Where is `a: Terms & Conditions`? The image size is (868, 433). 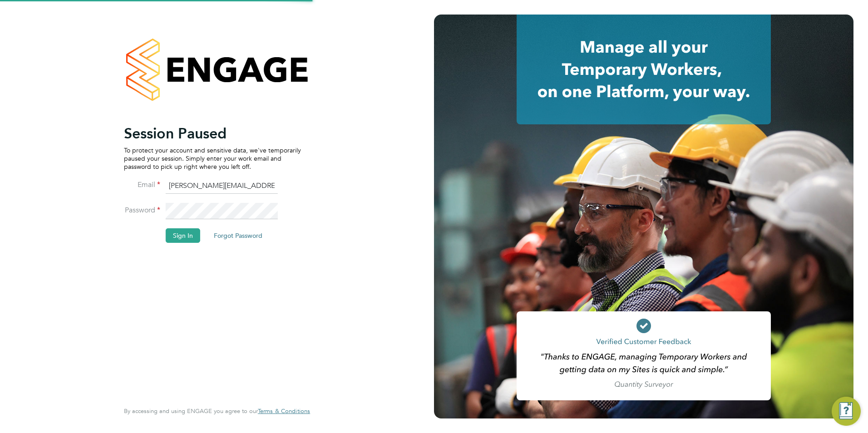 a: Terms & Conditions is located at coordinates (284, 411).